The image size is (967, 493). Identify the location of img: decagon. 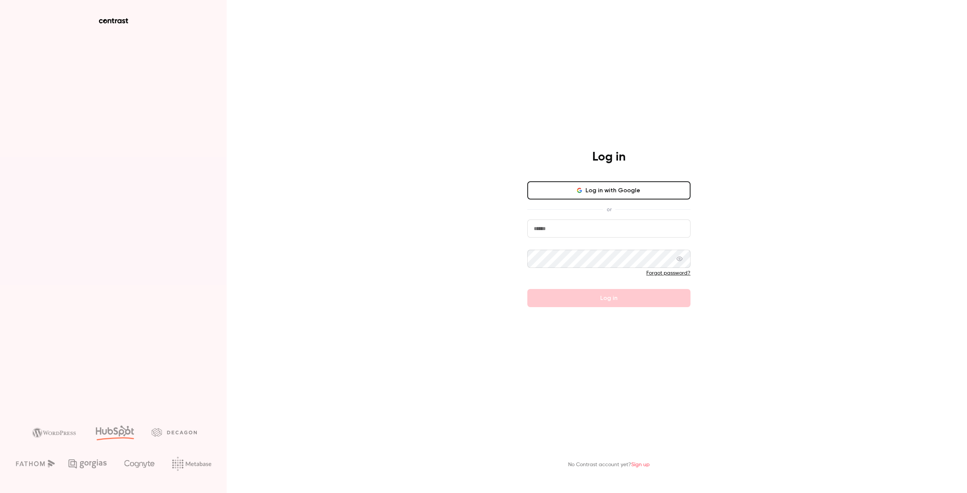
(174, 432).